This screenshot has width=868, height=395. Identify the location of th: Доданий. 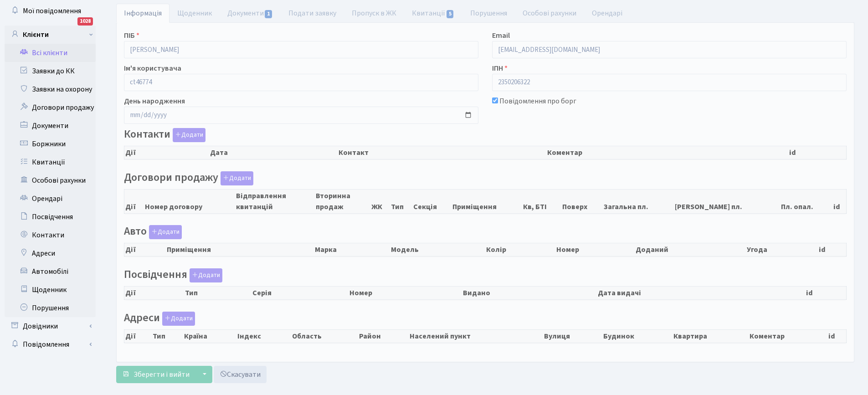
(690, 250).